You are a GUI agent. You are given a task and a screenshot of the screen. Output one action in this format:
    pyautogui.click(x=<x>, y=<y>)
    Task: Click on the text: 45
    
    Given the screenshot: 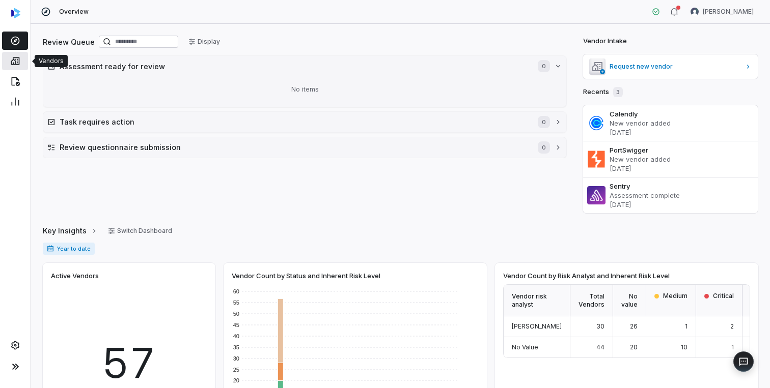 What is the action you would take?
    pyautogui.click(x=236, y=325)
    